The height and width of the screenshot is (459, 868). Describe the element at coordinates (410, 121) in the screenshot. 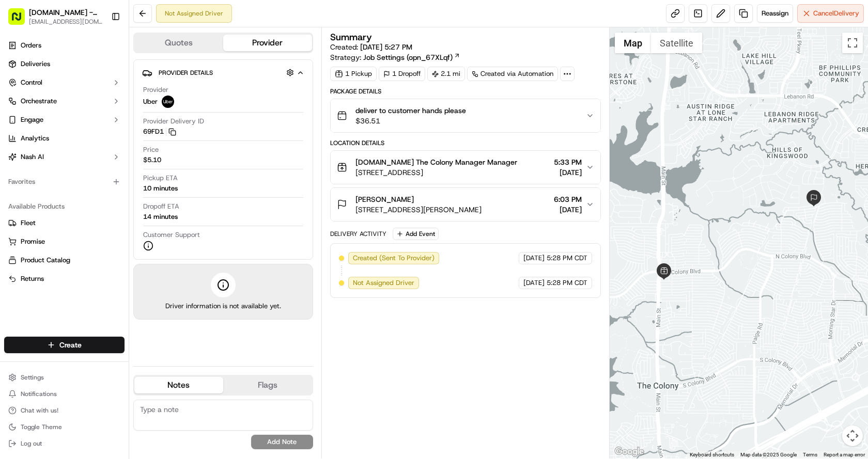

I see `span: $36.51` at that location.